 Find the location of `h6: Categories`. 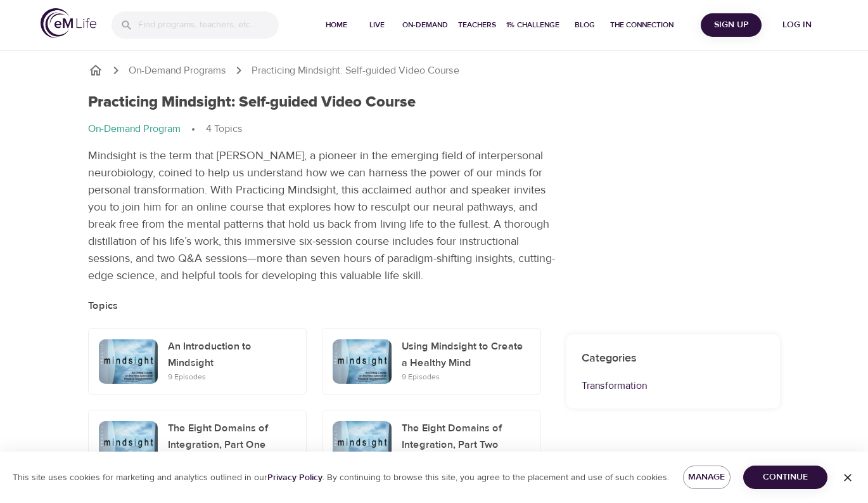

h6: Categories is located at coordinates (673, 358).